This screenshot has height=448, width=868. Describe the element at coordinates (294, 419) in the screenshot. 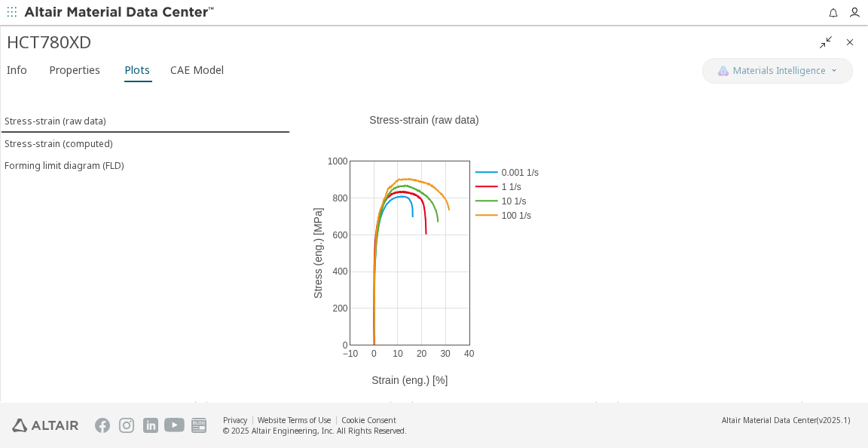

I see `a: Website Terms of Use` at that location.